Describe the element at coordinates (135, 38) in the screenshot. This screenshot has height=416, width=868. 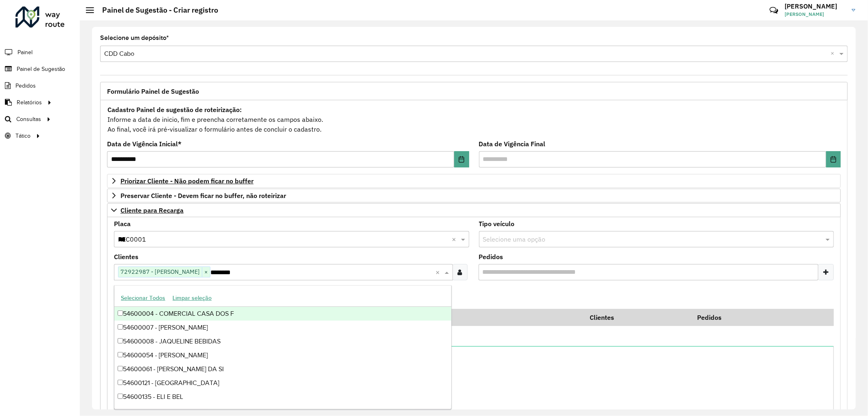
I see `label: Selecione um depósito` at that location.